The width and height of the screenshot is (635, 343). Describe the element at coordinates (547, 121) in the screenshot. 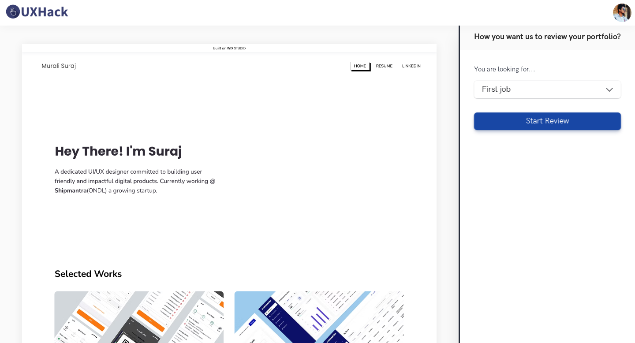

I see `button: Start Review` at that location.